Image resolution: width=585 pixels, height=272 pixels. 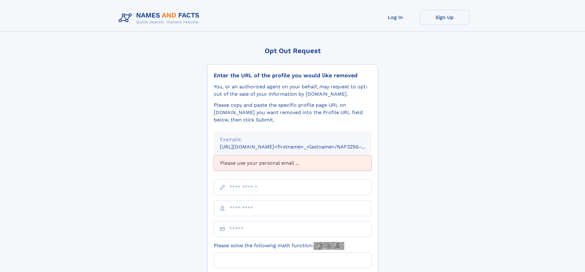 I want to click on div: Please use your personal email ..., so click(x=293, y=163).